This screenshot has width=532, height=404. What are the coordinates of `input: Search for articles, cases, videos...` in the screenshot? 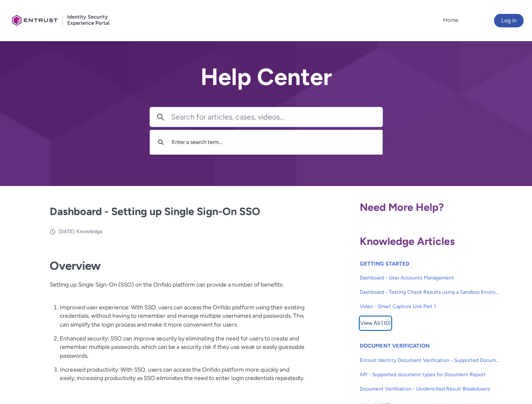 It's located at (277, 117).